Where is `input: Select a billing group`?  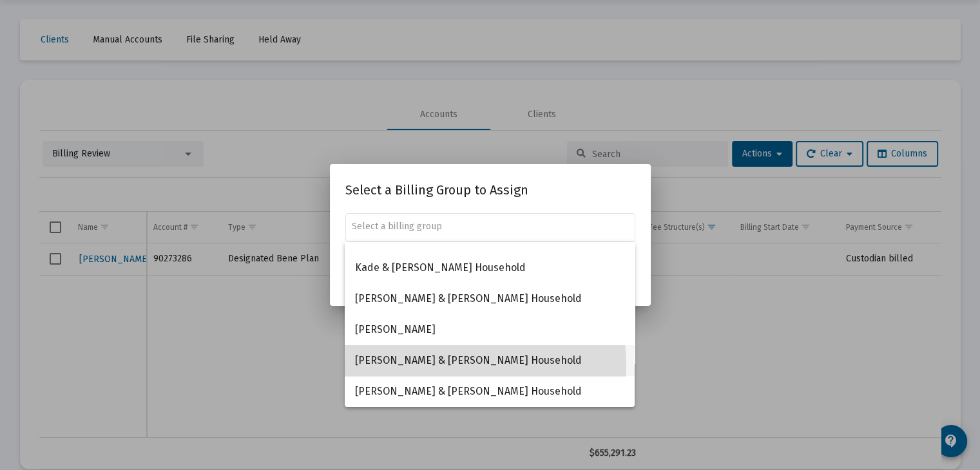 input: Select a billing group is located at coordinates (490, 226).